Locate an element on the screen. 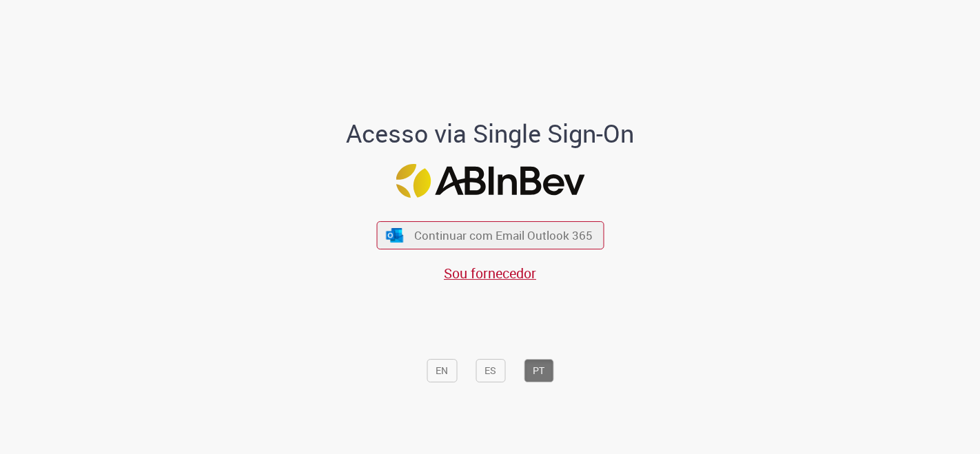 This screenshot has width=980, height=454. button: ícone Azure/Microsoft 360 Continuar com Email Outlook 365 is located at coordinates (490, 235).